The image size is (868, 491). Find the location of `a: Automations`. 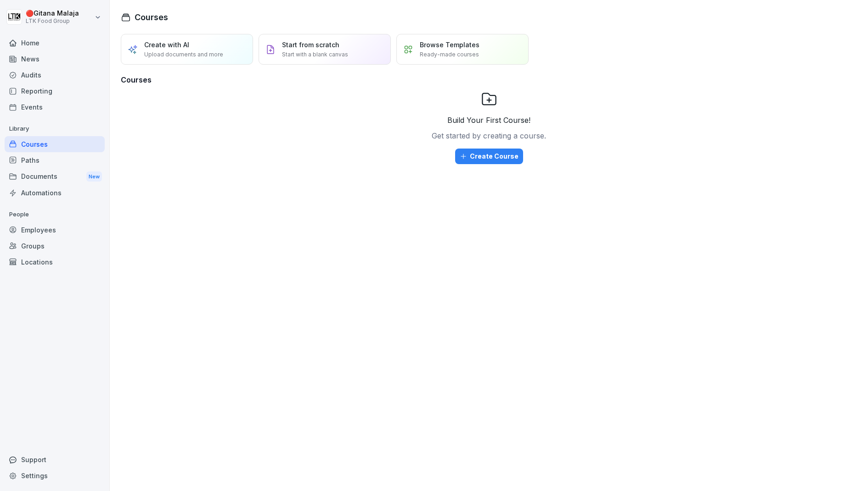

a: Automations is located at coordinates (55, 192).